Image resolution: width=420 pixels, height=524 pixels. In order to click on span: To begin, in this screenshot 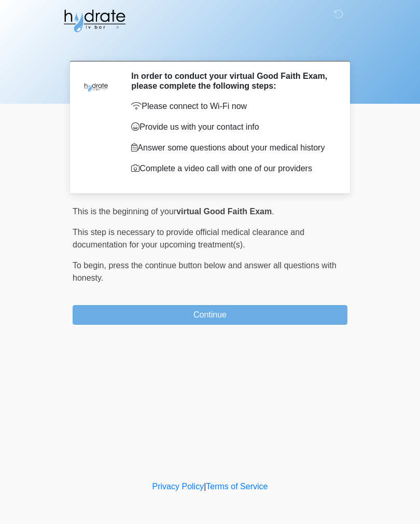, I will do `click(90, 265)`.